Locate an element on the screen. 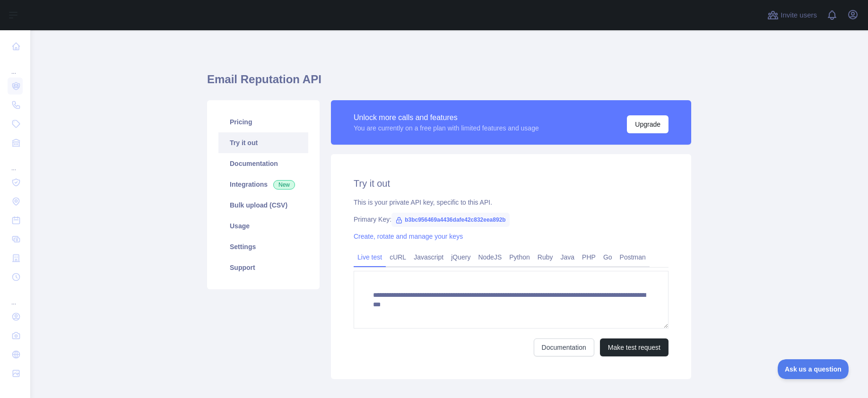 The height and width of the screenshot is (398, 868). button: Make test request is located at coordinates (634, 348).